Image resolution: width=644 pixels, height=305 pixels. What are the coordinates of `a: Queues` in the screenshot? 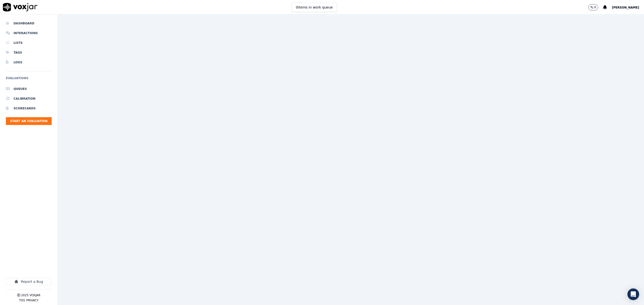 It's located at (29, 89).